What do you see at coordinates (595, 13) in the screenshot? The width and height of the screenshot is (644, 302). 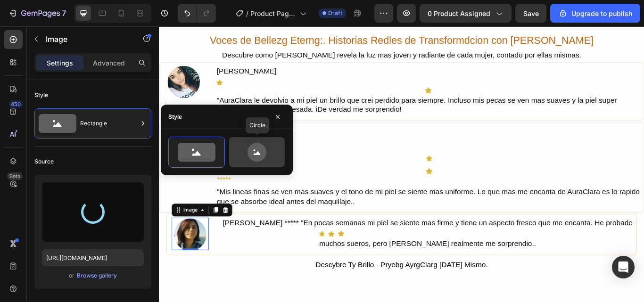 I see `div: Upgrade to publish` at bounding box center [595, 13].